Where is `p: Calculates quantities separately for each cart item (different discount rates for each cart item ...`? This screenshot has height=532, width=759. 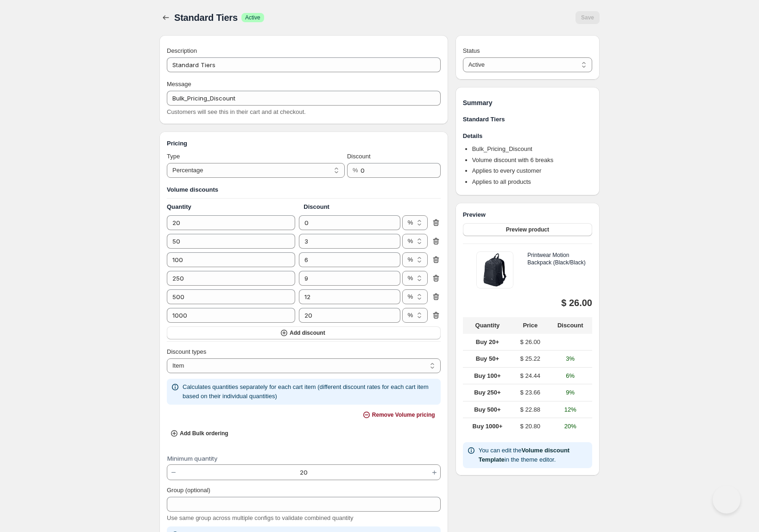 p: Calculates quantities separately for each cart item (different discount rates for each cart item ... is located at coordinates (309, 392).